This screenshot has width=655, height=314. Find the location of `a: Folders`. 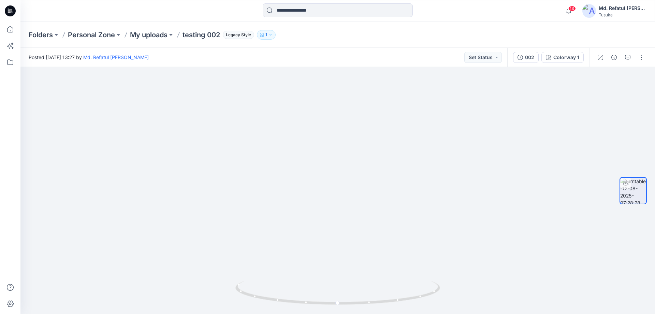

a: Folders is located at coordinates (41, 35).